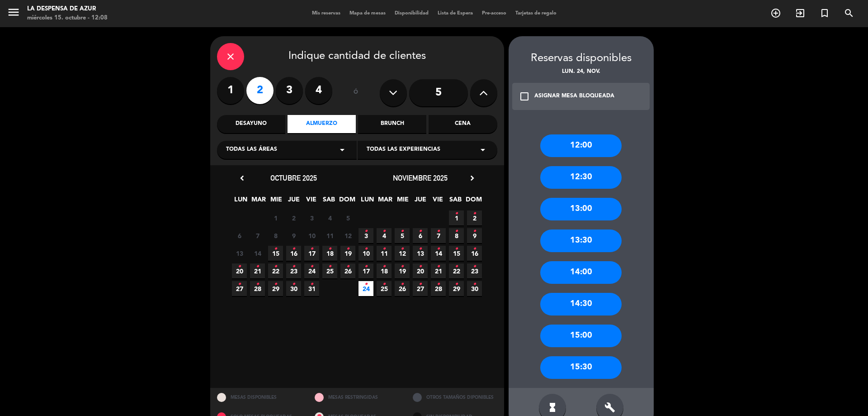 The height and width of the screenshot is (416, 868). I want to click on span: Disponibilidad, so click(411, 13).